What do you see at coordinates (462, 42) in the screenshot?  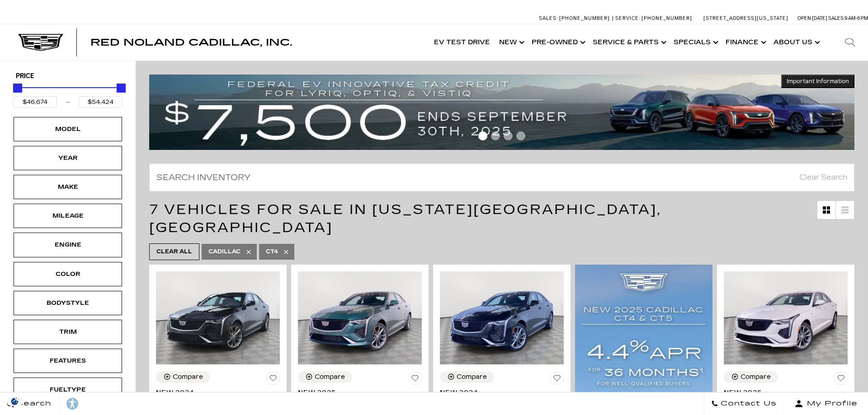 I see `a: EV Test Drive` at bounding box center [462, 42].